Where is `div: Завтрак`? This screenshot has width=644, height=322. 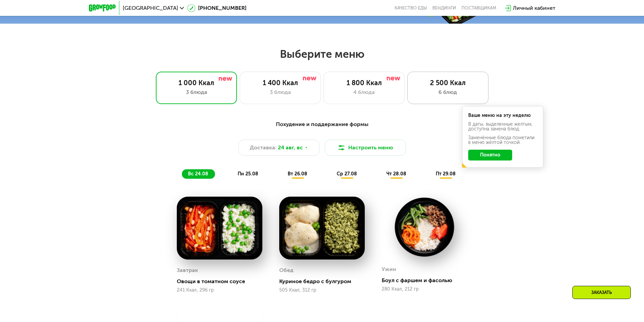 div: Завтрак is located at coordinates (187, 270).